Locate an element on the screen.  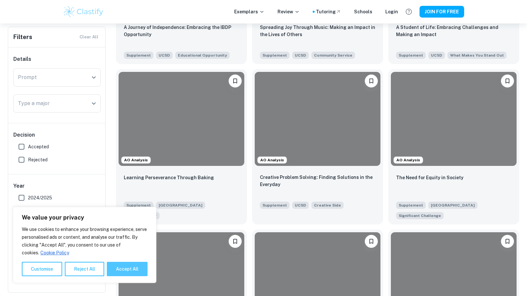
div: Schools is located at coordinates (363, 12).